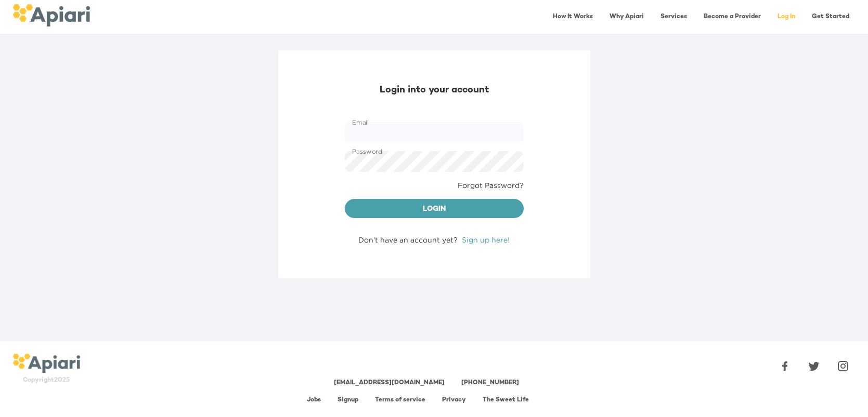  What do you see at coordinates (506, 401) in the screenshot?
I see `a: The Sweet Life` at bounding box center [506, 401].